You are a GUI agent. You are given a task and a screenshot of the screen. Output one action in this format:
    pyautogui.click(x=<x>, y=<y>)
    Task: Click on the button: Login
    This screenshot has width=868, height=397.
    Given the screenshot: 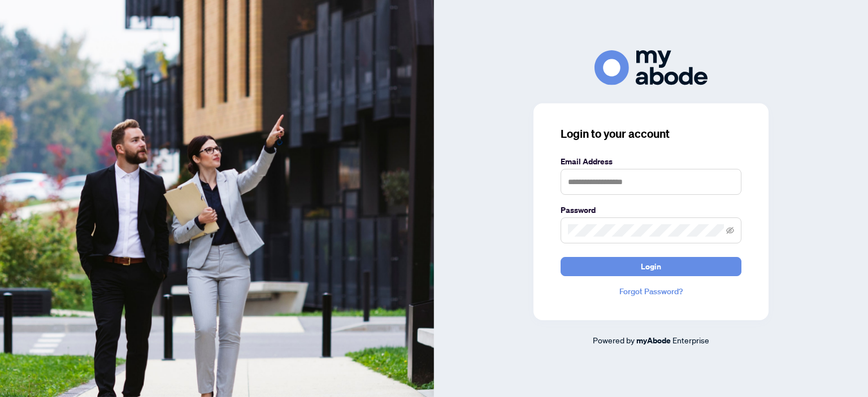 What is the action you would take?
    pyautogui.click(x=651, y=266)
    